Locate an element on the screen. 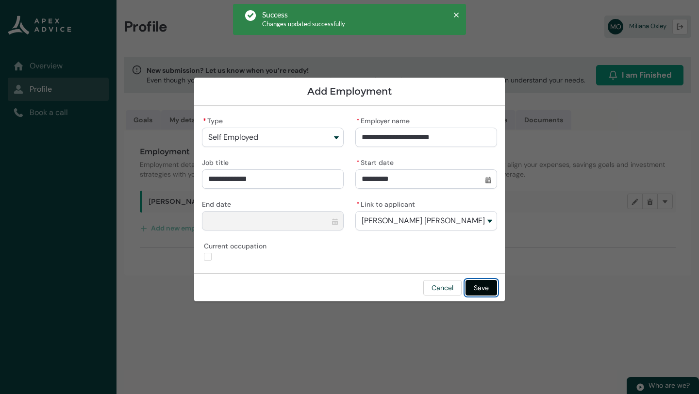 This screenshot has width=699, height=394. span: Self Employed is located at coordinates (233, 137).